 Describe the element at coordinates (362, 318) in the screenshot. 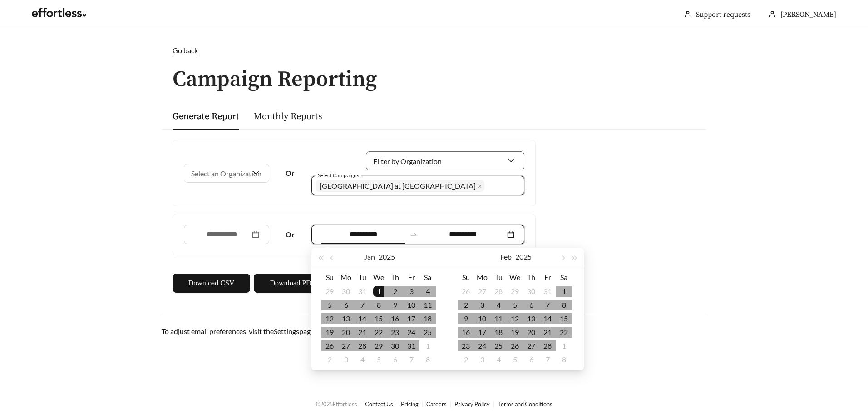

I see `div: 14` at that location.